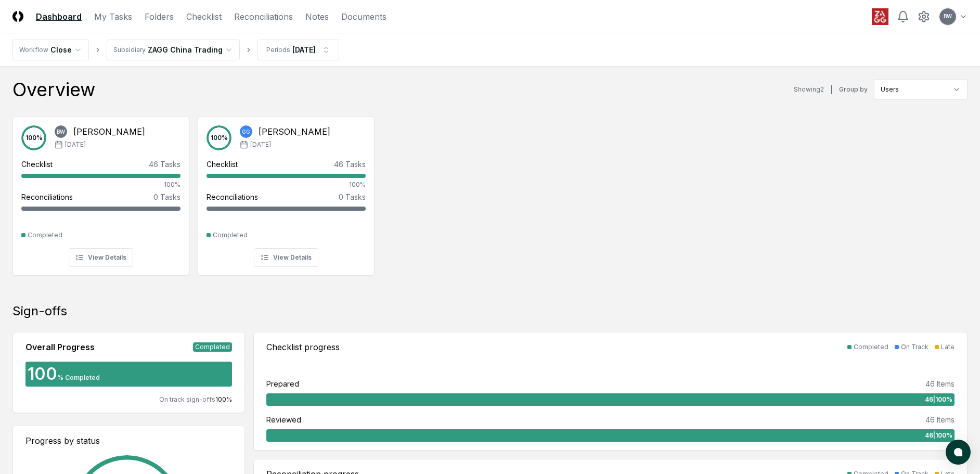 Image resolution: width=980 pixels, height=474 pixels. Describe the element at coordinates (34, 50) in the screenshot. I see `div: Workflow` at that location.